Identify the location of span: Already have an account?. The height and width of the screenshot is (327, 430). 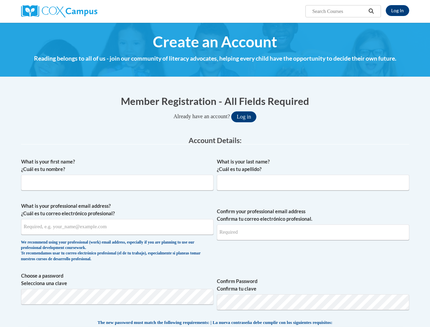
(202, 116).